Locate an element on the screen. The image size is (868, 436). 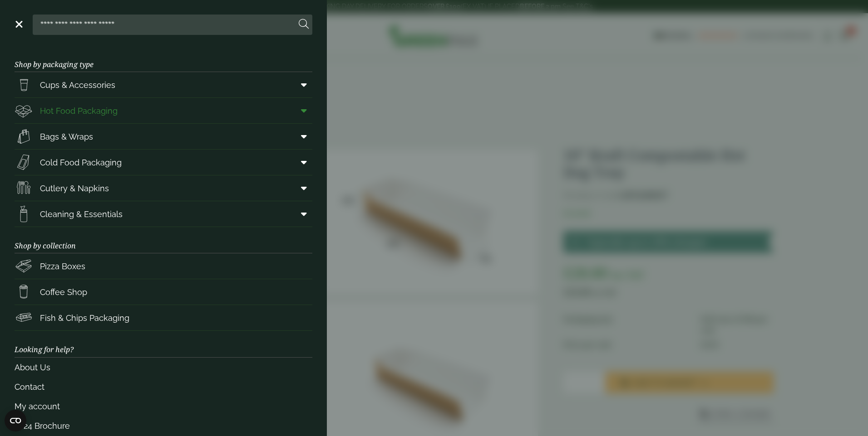
a: Cleaning & Essentials is located at coordinates (163, 214).